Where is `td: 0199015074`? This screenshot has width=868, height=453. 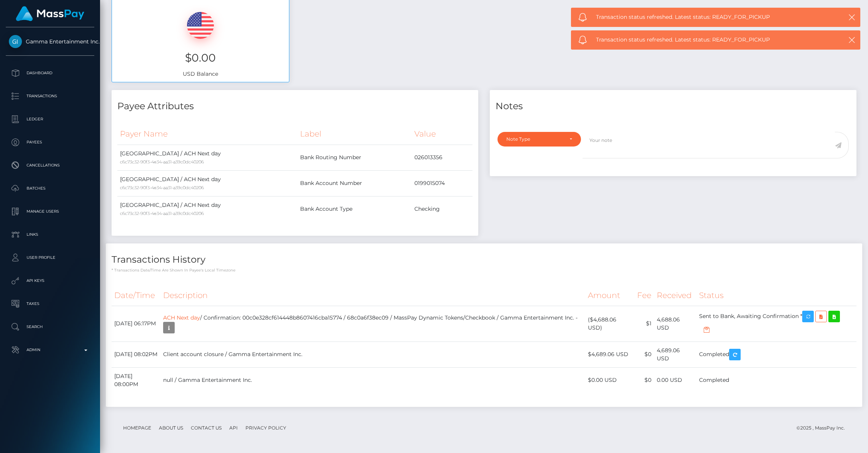
td: 0199015074 is located at coordinates (442, 183).